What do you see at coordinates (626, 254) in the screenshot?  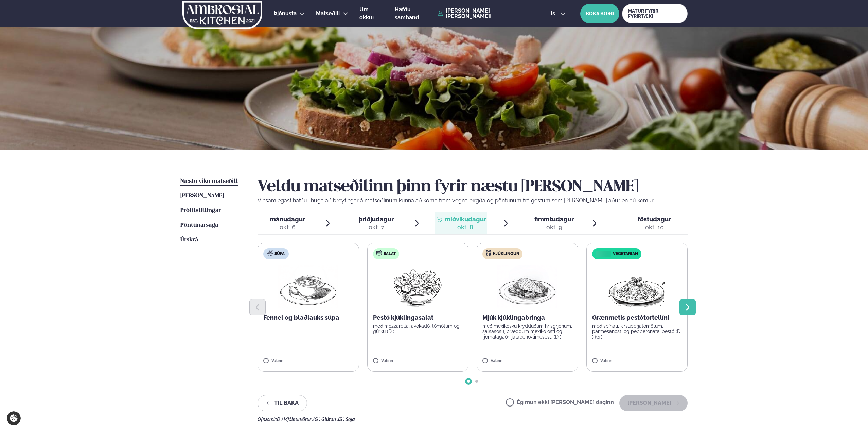 I see `span: Vegetarian` at bounding box center [626, 254].